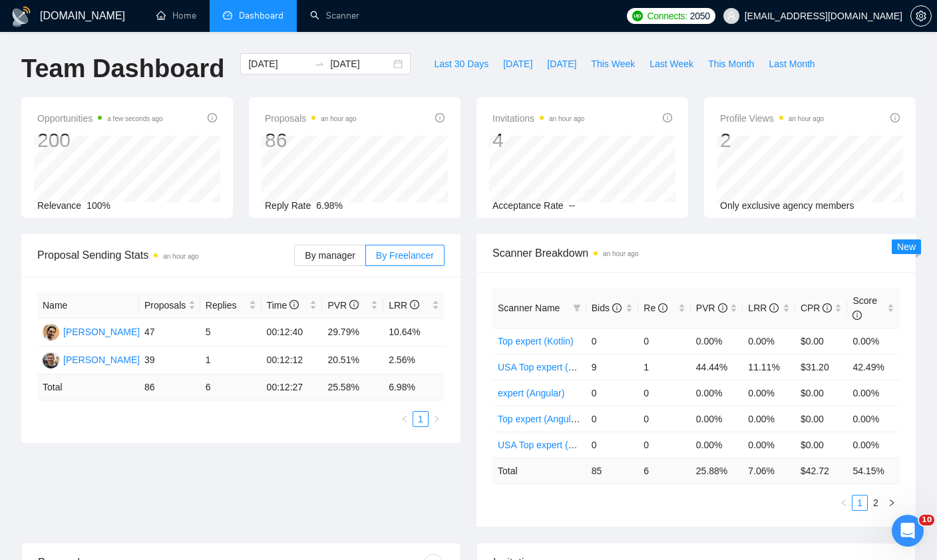  Describe the element at coordinates (437, 419) in the screenshot. I see `button: right` at that location.